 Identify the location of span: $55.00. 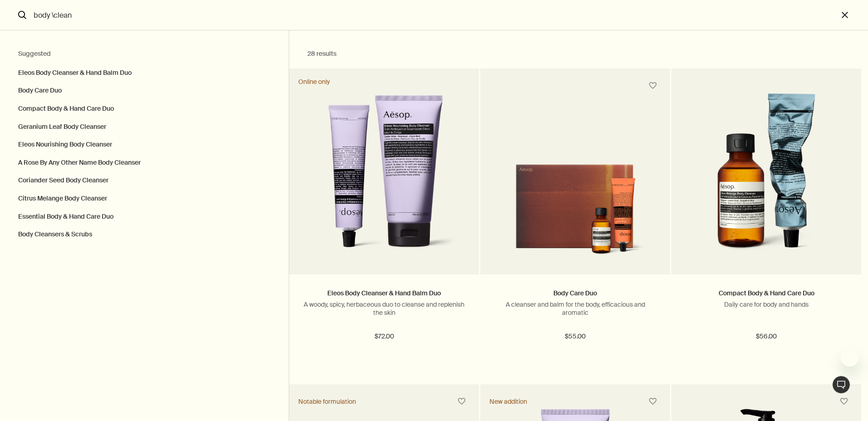
(575, 337).